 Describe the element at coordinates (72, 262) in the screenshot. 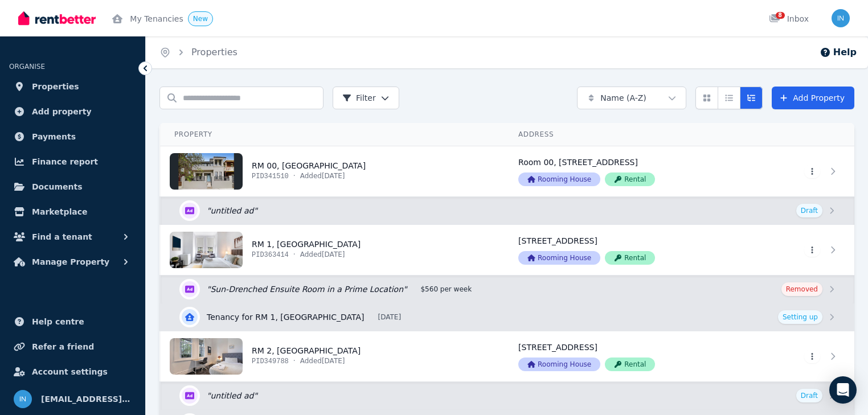

I see `button: Manage Property` at that location.